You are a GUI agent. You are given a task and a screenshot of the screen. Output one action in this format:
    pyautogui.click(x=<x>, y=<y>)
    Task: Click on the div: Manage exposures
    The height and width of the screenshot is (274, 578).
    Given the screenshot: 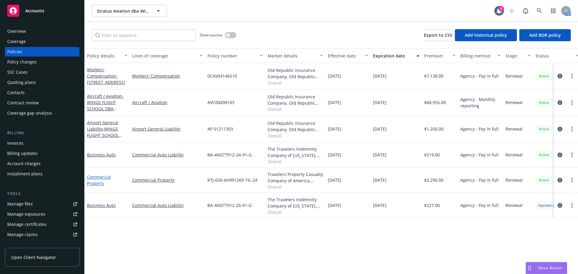 What is the action you would take?
    pyautogui.click(x=26, y=214)
    